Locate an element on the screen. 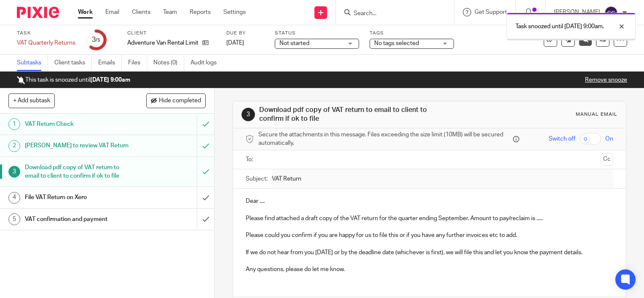 The image size is (644, 298). div: 5 is located at coordinates (14, 220).